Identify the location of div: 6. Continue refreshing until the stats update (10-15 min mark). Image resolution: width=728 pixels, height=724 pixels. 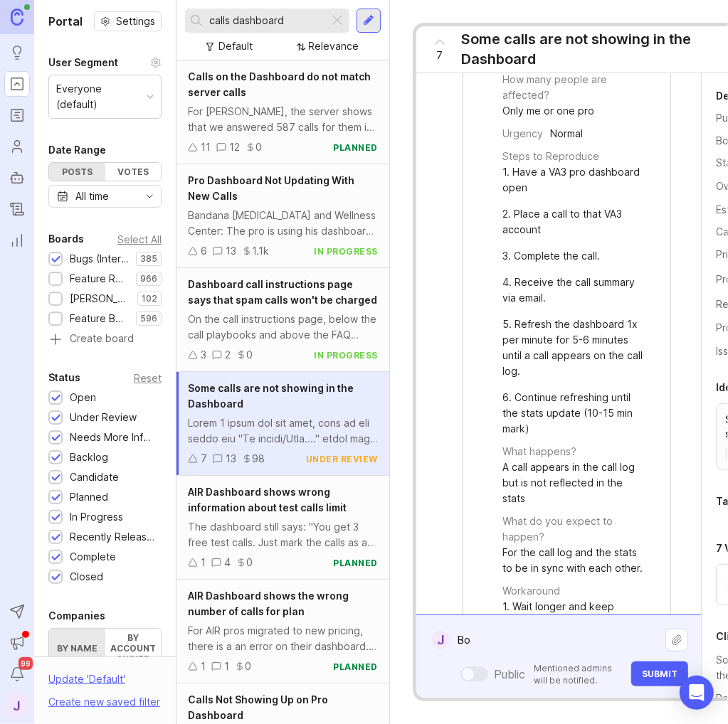
(575, 413).